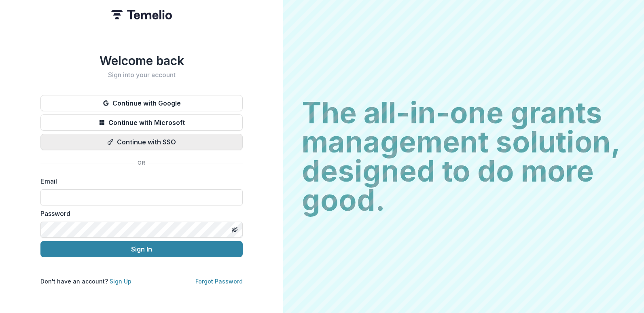 The height and width of the screenshot is (313, 644). What do you see at coordinates (141, 75) in the screenshot?
I see `h2: Sign into your account` at bounding box center [141, 75].